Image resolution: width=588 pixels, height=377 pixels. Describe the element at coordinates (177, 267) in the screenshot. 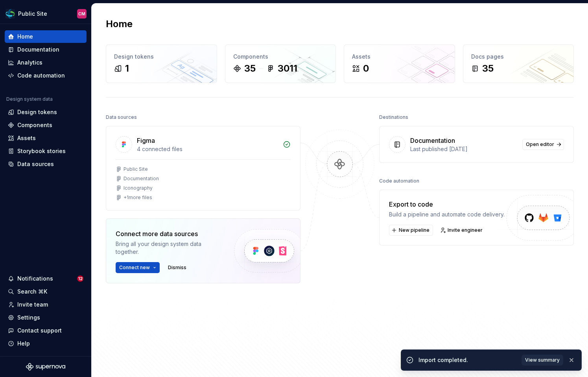

I see `button: Dismiss` at that location.